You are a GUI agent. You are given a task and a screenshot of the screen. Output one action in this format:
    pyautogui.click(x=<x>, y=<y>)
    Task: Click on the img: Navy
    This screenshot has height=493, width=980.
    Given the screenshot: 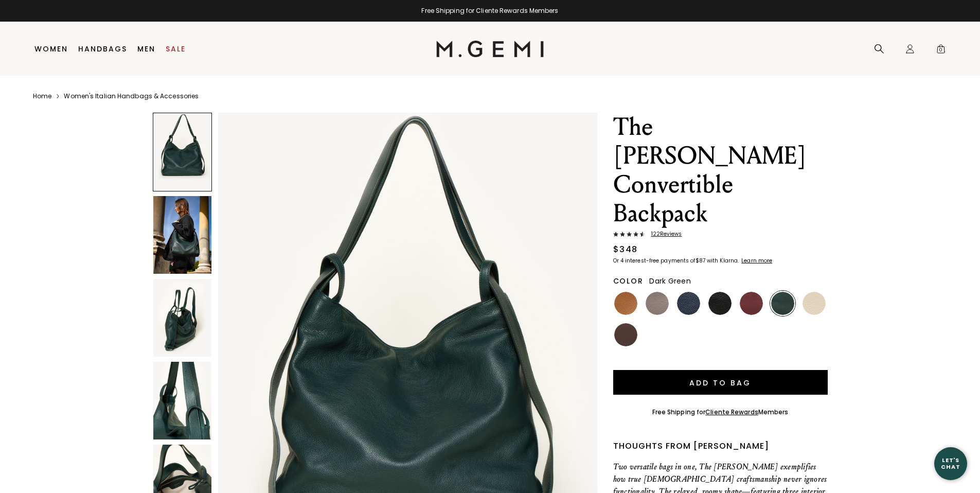 What is the action you would take?
    pyautogui.click(x=689, y=303)
    